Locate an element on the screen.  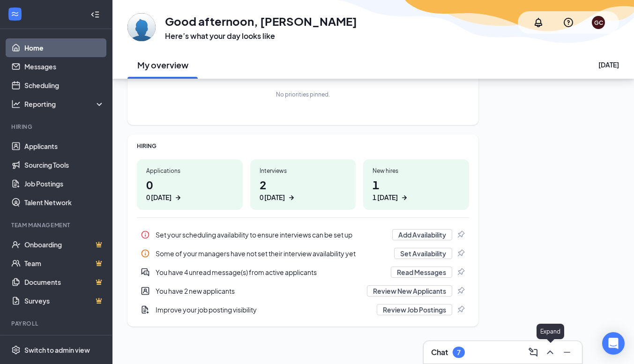
svg: Collapse is located at coordinates (95, 14).